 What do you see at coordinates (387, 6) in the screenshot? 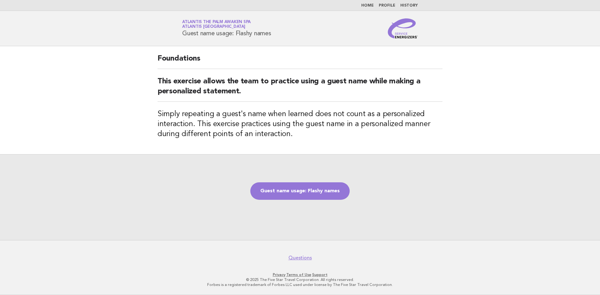
I see `a: Profile` at bounding box center [387, 6].